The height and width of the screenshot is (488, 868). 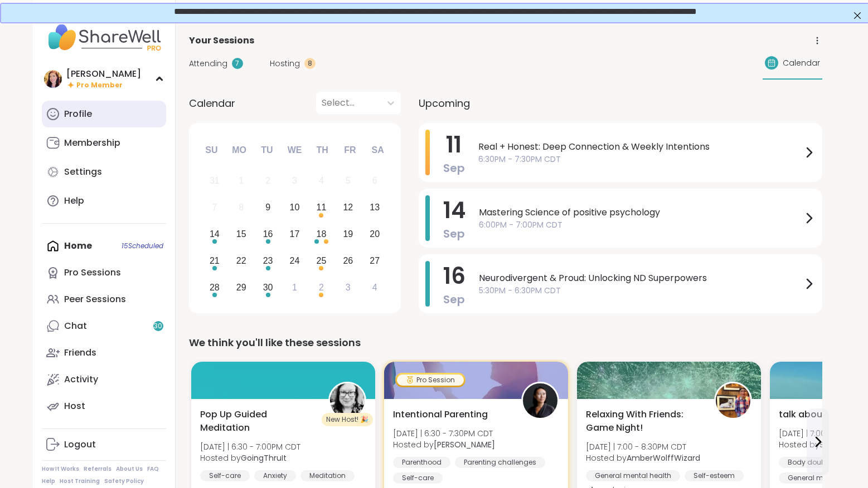 What do you see at coordinates (268, 181) in the screenshot?
I see `div: Not available Tuesday, September 2nd, 2025` at bounding box center [268, 181].